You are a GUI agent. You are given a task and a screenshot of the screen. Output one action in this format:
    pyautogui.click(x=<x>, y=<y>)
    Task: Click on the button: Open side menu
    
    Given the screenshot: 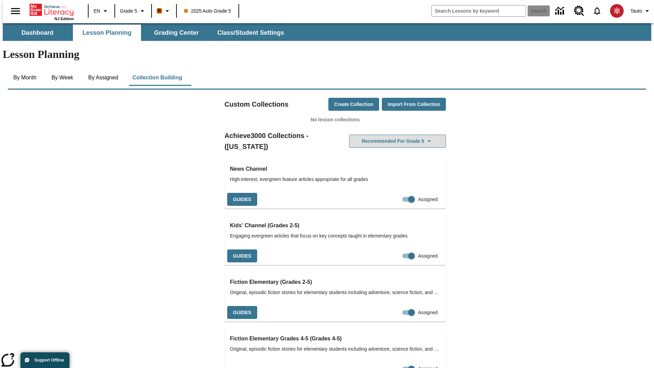 What is the action you would take?
    pyautogui.click(x=15, y=11)
    